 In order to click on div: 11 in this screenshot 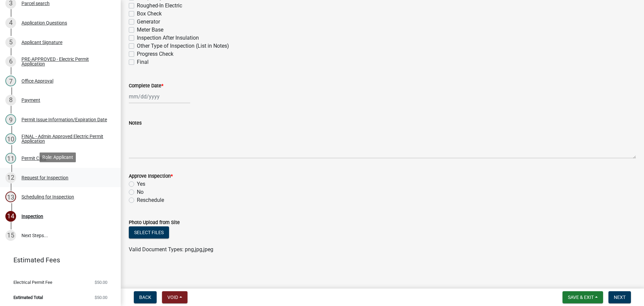, I will do `click(10, 158)`.